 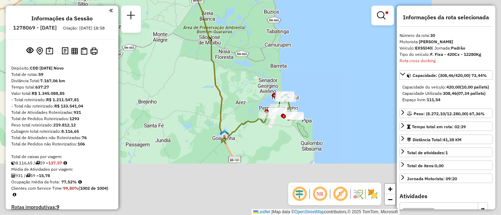 I want to click on h4: Rotas improdutivas:, so click(x=62, y=207).